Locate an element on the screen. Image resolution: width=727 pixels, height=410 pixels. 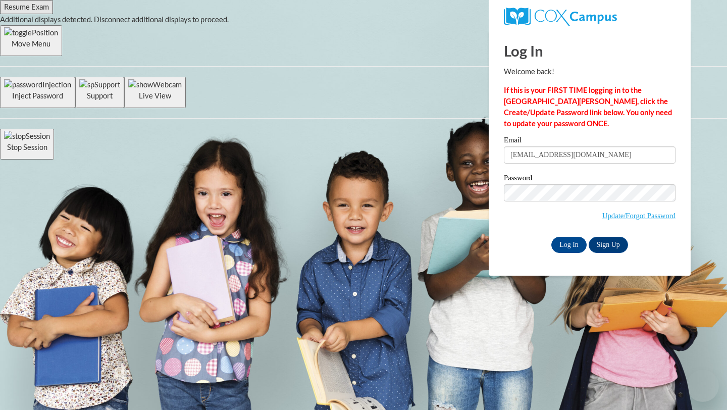
img: passwordInjection is located at coordinates (37, 85).